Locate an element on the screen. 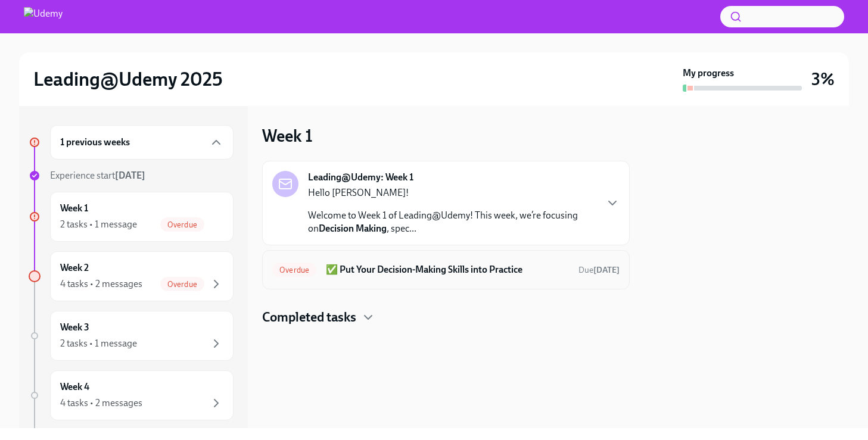  h6: ✅ Put Your Decision-Making Skills into Practice is located at coordinates (447, 270).